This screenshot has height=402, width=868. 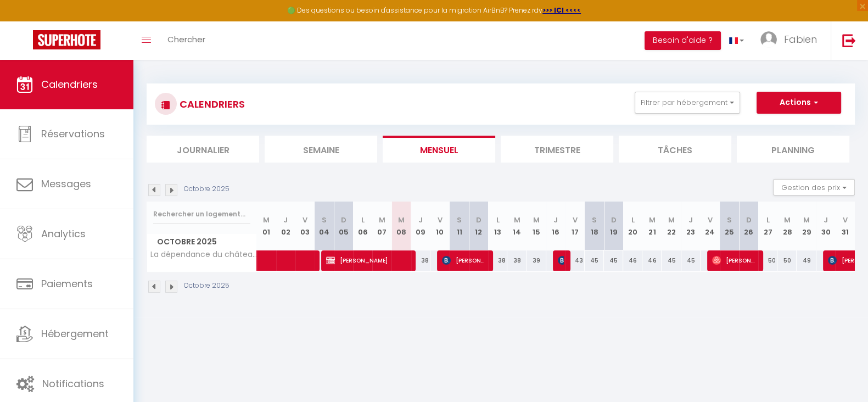 What do you see at coordinates (849, 40) in the screenshot?
I see `img: logout` at bounding box center [849, 40].